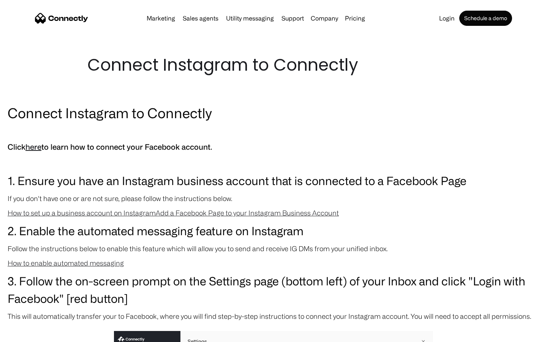 The width and height of the screenshot is (547, 342). Describe the element at coordinates (274, 147) in the screenshot. I see `h5: Click to learn how to connect your Facebook account.` at that location.